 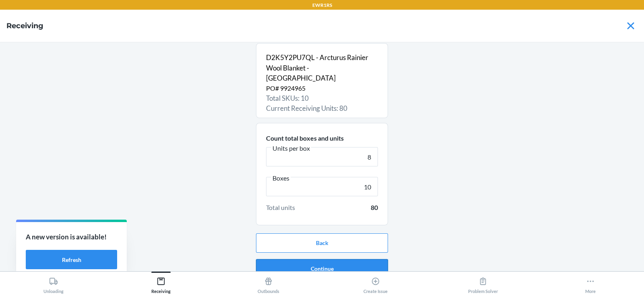 I want to click on button: Create Issue, so click(x=376, y=283).